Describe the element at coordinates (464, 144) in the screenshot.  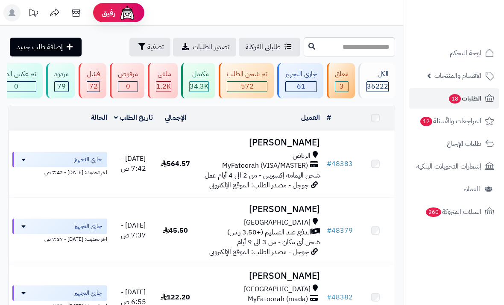
I see `span: طلبات الإرجاع` at that location.